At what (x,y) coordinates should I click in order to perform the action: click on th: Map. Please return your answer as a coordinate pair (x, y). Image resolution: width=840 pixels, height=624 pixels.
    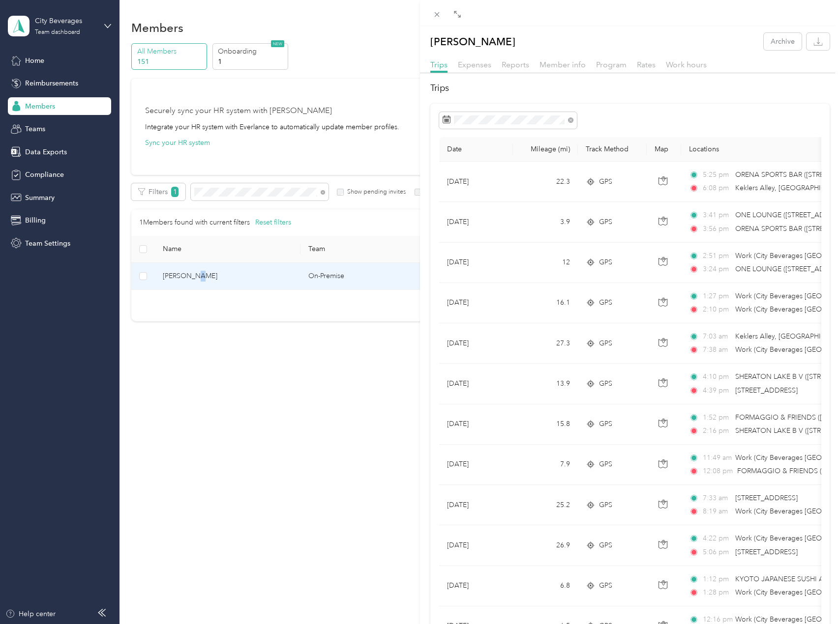
    Looking at the image, I should click on (664, 149).